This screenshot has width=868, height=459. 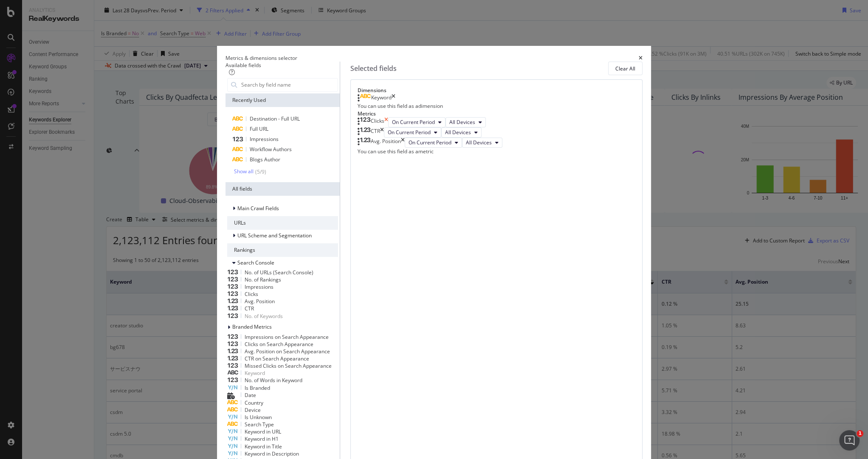 I want to click on span: No. of Rankings, so click(x=263, y=279).